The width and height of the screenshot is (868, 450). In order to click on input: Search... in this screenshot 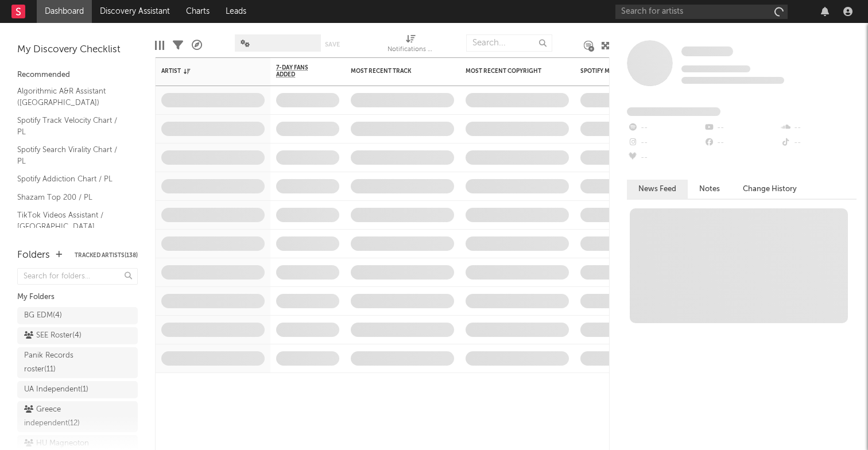, I will do `click(509, 43)`.